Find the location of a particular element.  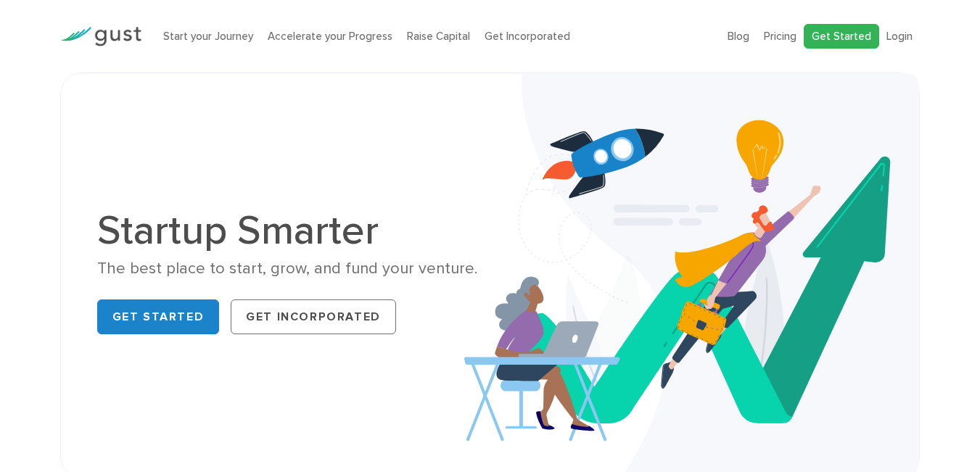

a: Blog is located at coordinates (738, 36).